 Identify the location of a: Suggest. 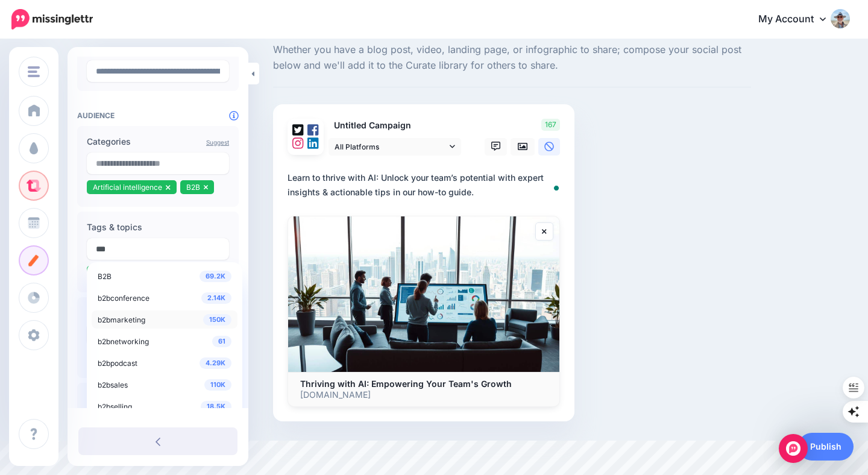
(217, 142).